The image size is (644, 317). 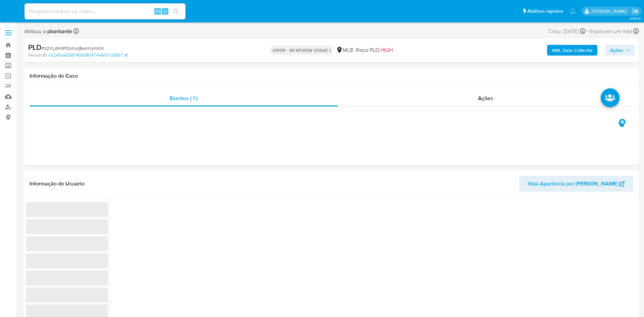 What do you see at coordinates (105, 11) in the screenshot?
I see `input: Pesquise usuários ou casos...` at bounding box center [105, 11].